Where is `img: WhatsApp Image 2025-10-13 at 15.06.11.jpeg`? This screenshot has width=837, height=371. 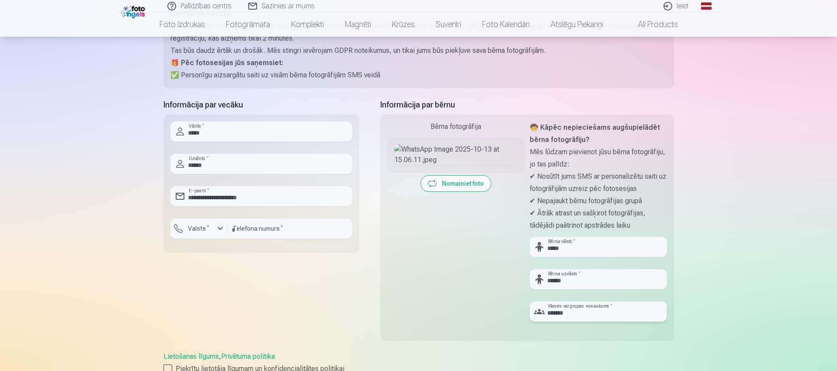 img: WhatsApp Image 2025-10-13 at 15.06.11.jpeg is located at coordinates (456, 155).